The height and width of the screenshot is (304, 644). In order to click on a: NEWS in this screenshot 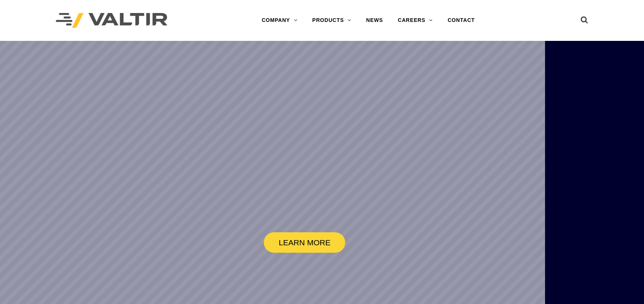, I will do `click(374, 20)`.